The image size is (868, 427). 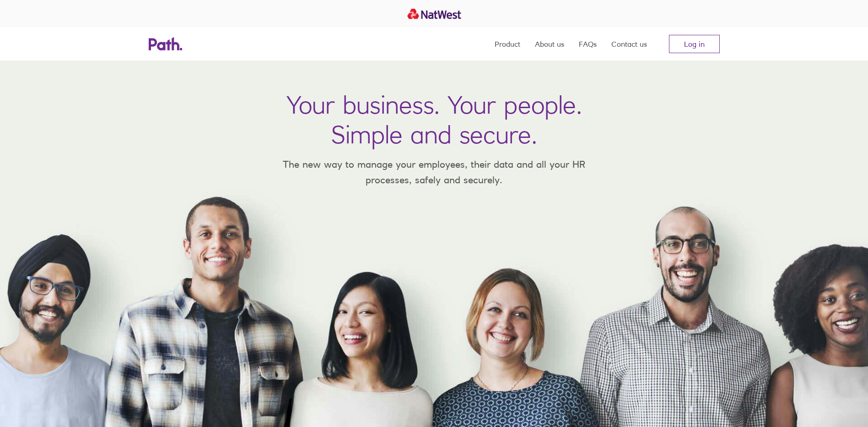 What do you see at coordinates (434, 172) in the screenshot?
I see `p: The new way to manage your employees, their data and all your HR processes, safely and securely.` at bounding box center [434, 172].